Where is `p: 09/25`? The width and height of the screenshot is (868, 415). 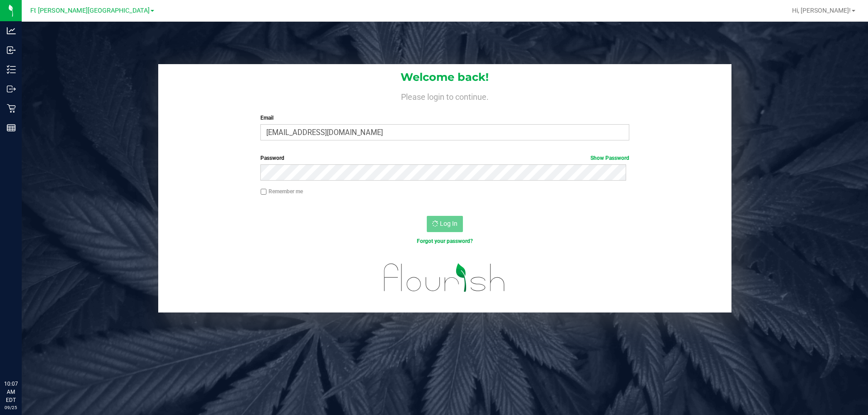 p: 09/25 is located at coordinates (11, 407).